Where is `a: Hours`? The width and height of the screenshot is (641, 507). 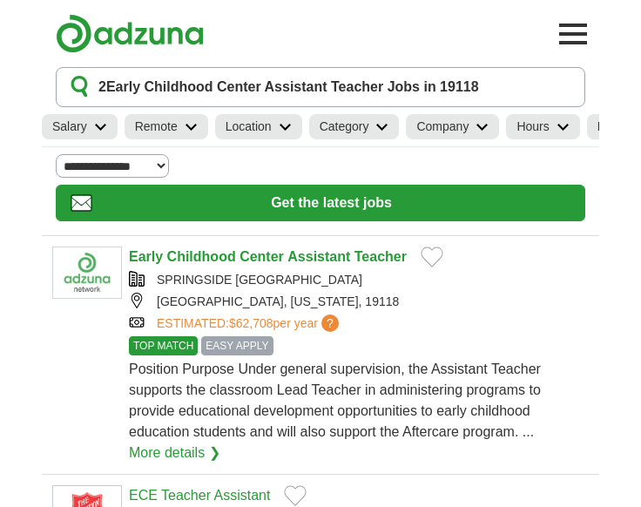 a: Hours is located at coordinates (542, 126).